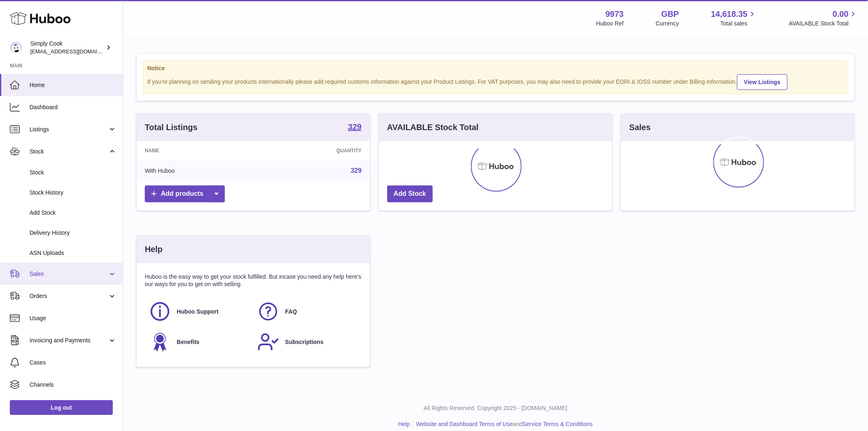  Describe the element at coordinates (69, 340) in the screenshot. I see `span: Invoicing and Payments` at that location.